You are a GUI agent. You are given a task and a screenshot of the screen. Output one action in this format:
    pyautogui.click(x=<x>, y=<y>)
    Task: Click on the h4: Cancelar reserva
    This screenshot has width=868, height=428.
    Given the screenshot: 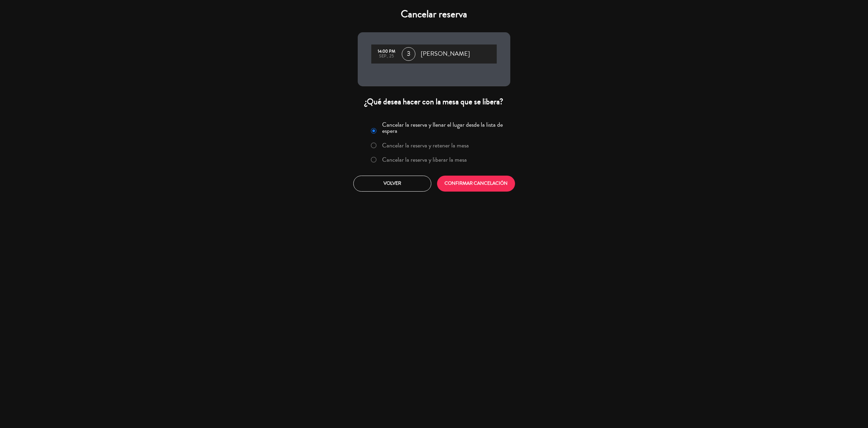 What is the action you would take?
    pyautogui.click(x=434, y=15)
    